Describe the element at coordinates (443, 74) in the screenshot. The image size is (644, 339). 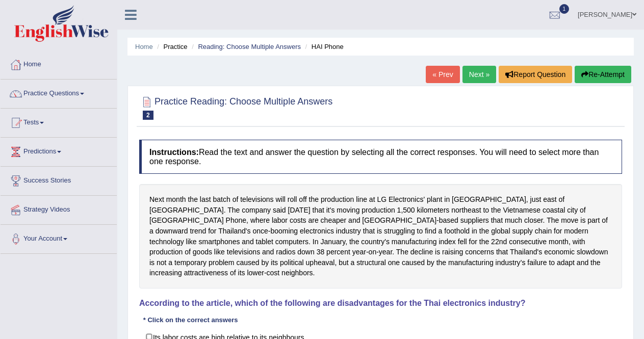
I see `a: « Prev` at that location.